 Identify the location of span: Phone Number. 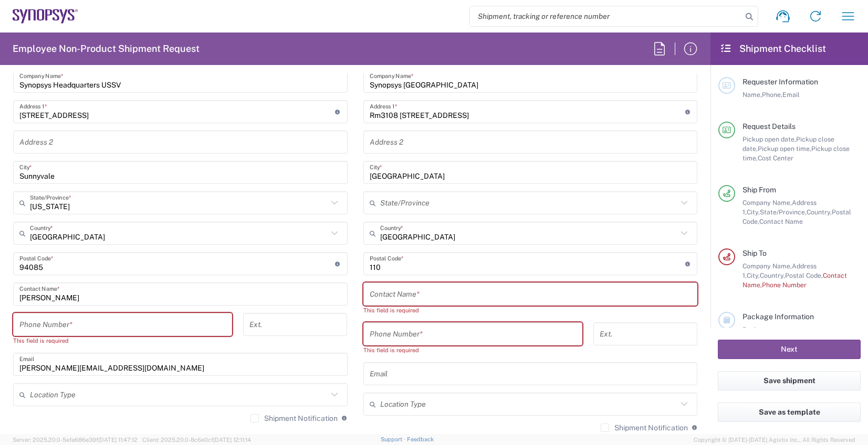
(784, 285).